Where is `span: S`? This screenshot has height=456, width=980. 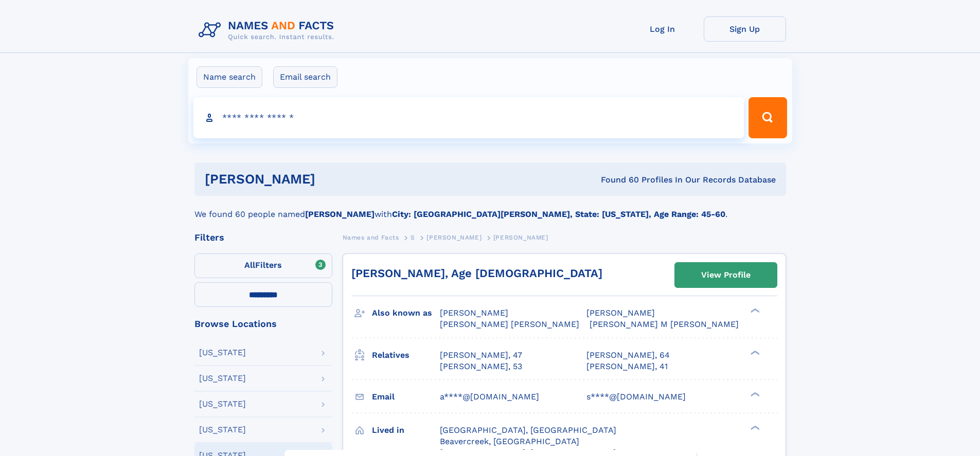
span: S is located at coordinates (412, 238).